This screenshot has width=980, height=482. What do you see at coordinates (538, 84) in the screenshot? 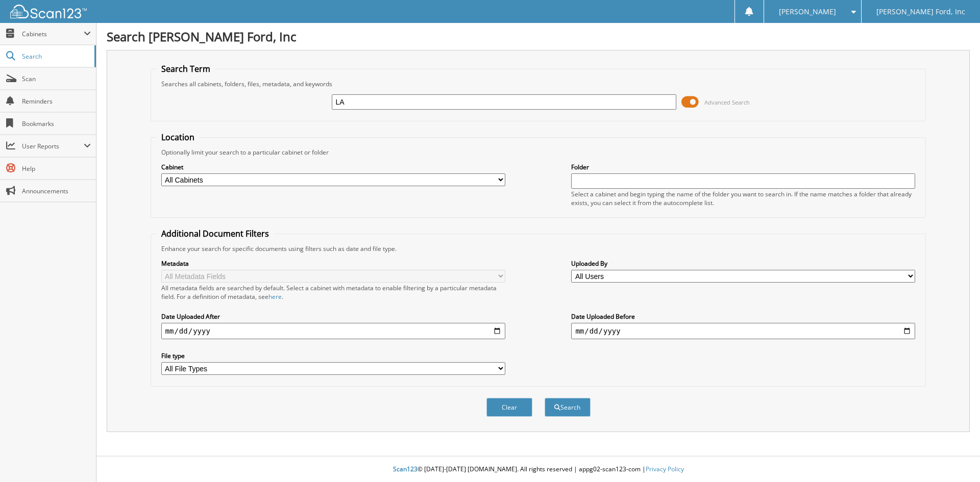
I see `div: Searches all cabinets, folders, files, metadata, and keywords` at bounding box center [538, 84].